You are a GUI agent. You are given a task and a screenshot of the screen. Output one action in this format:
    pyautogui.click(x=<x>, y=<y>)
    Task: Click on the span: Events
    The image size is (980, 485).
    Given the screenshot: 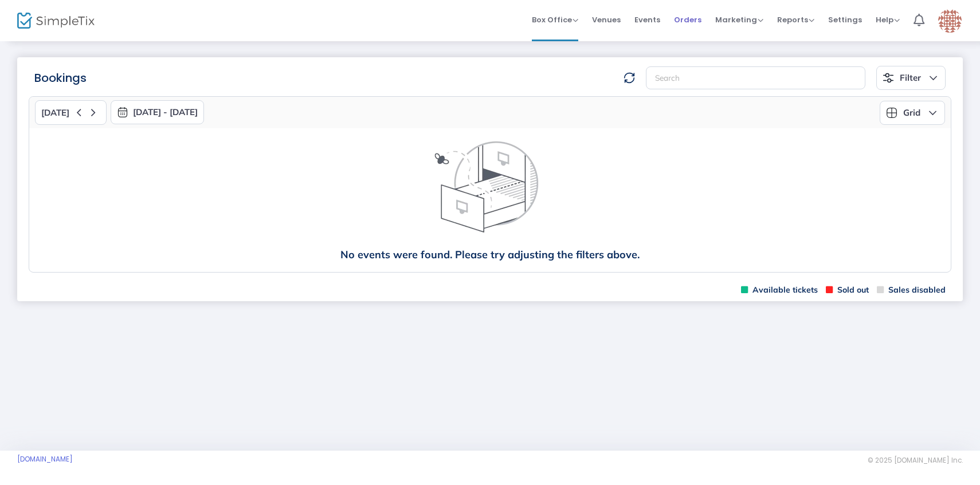 What is the action you would take?
    pyautogui.click(x=647, y=19)
    